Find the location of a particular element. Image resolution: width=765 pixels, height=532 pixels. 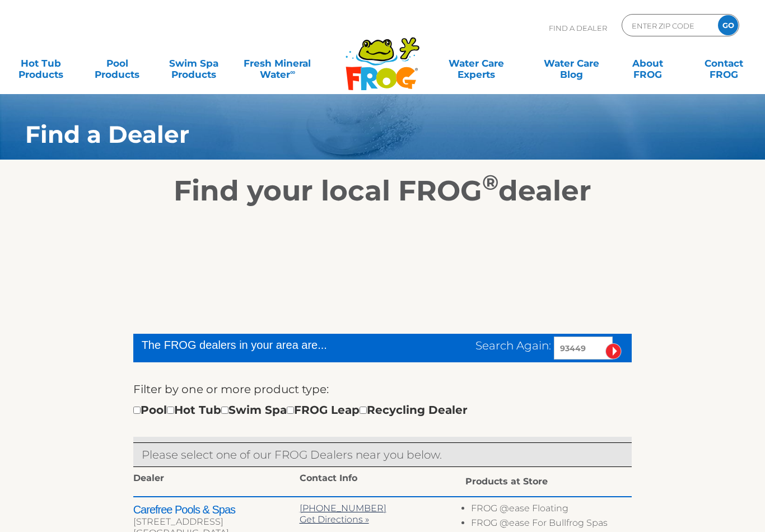

div: Dealer is located at coordinates (216, 479).